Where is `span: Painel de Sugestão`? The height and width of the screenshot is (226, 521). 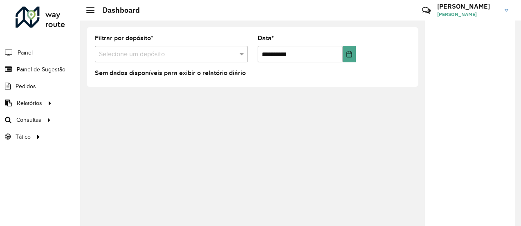 span: Painel de Sugestão is located at coordinates (41, 69).